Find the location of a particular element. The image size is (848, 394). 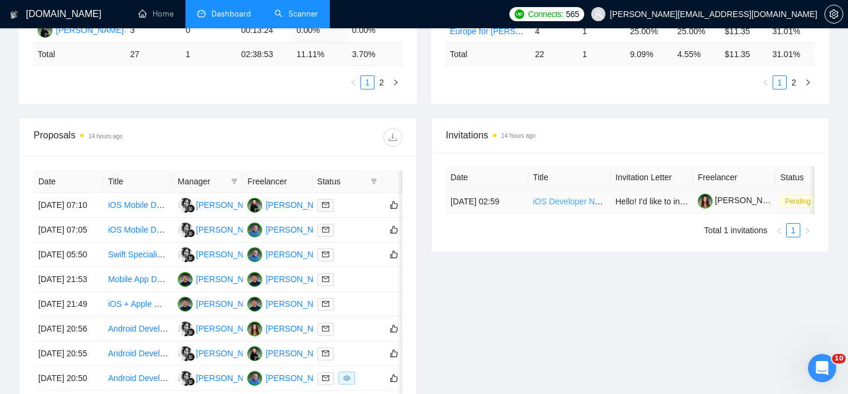

li: Total 1 invitations is located at coordinates (736, 230).